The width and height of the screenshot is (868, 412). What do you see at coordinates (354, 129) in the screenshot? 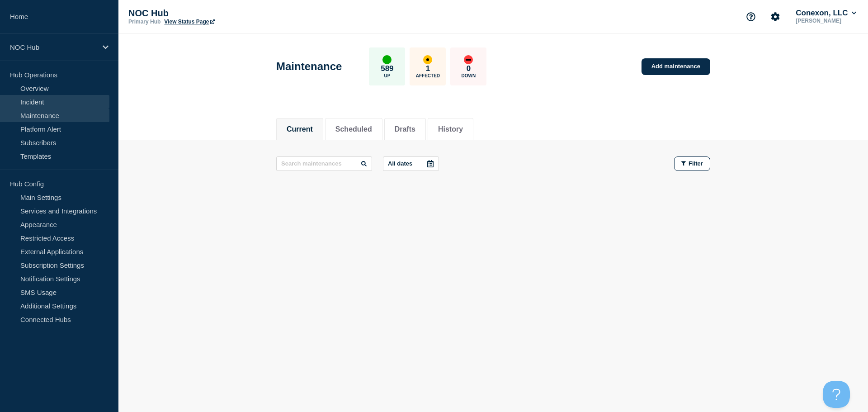
I see `button: Scheduled` at bounding box center [354, 129].